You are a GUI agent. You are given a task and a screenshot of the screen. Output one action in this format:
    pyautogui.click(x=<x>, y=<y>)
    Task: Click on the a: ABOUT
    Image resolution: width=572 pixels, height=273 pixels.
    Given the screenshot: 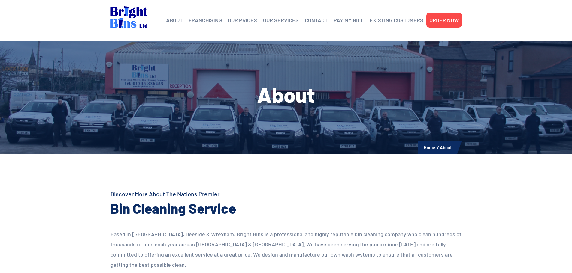 What is the action you would take?
    pyautogui.click(x=174, y=20)
    